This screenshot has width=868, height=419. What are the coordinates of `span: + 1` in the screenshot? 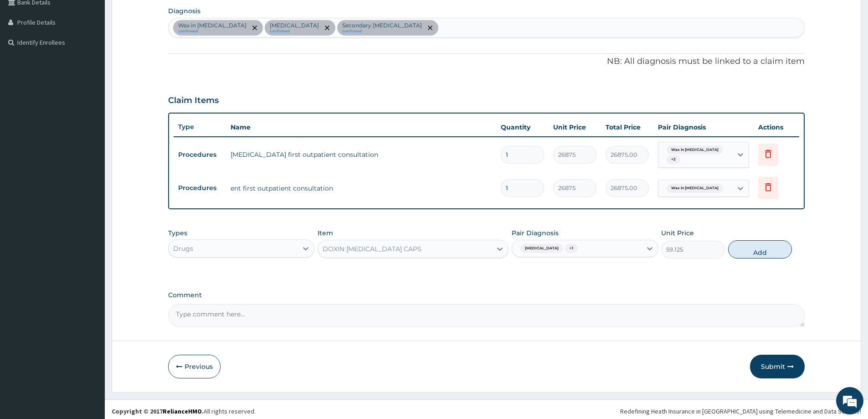 It's located at (572, 249).